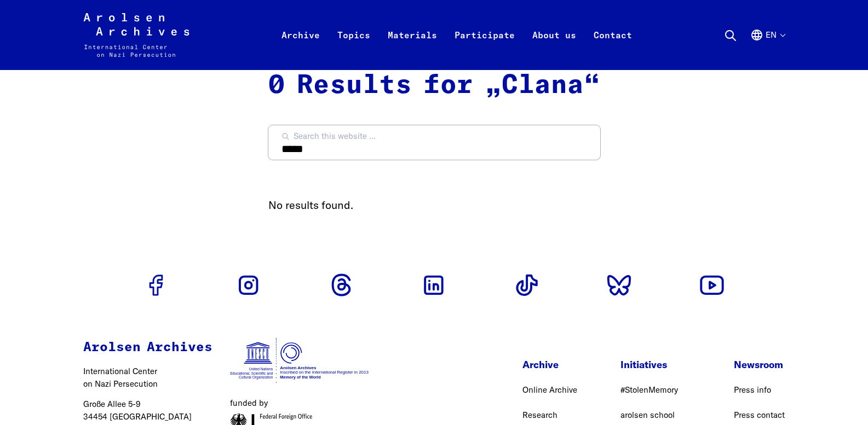  I want to click on a: Go to Facebook profile, so click(156, 285).